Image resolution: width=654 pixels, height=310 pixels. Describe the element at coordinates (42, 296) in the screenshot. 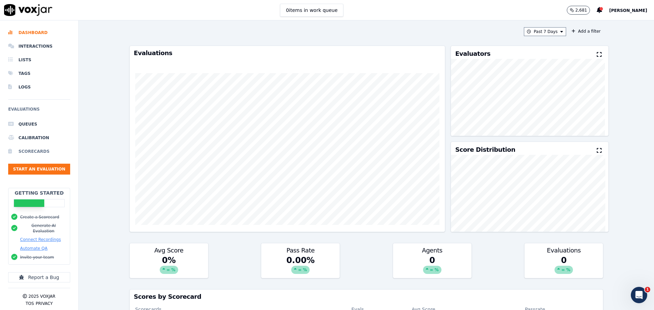

I see `p: 2025 Voxjar` at that location.